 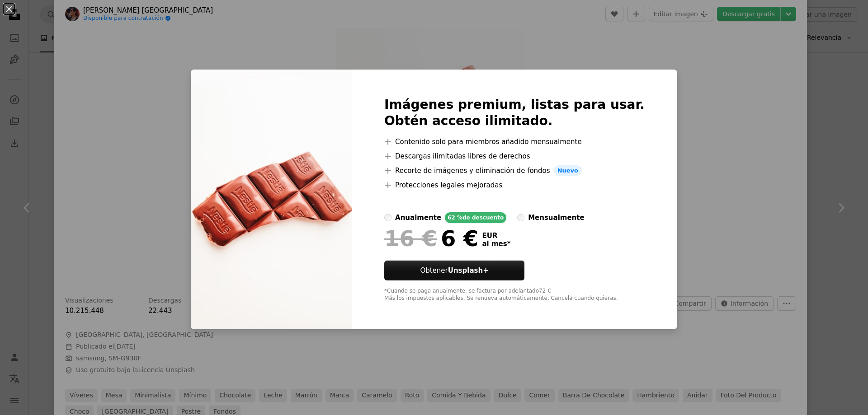 What do you see at coordinates (514, 185) in the screenshot?
I see `li: Protecciones legales mejoradas` at bounding box center [514, 185].